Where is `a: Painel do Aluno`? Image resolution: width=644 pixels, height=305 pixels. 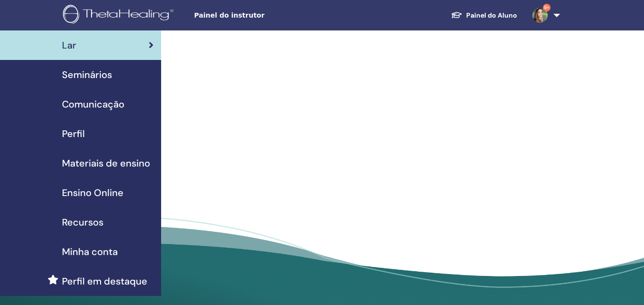 a: Painel do Aluno is located at coordinates (484, 15).